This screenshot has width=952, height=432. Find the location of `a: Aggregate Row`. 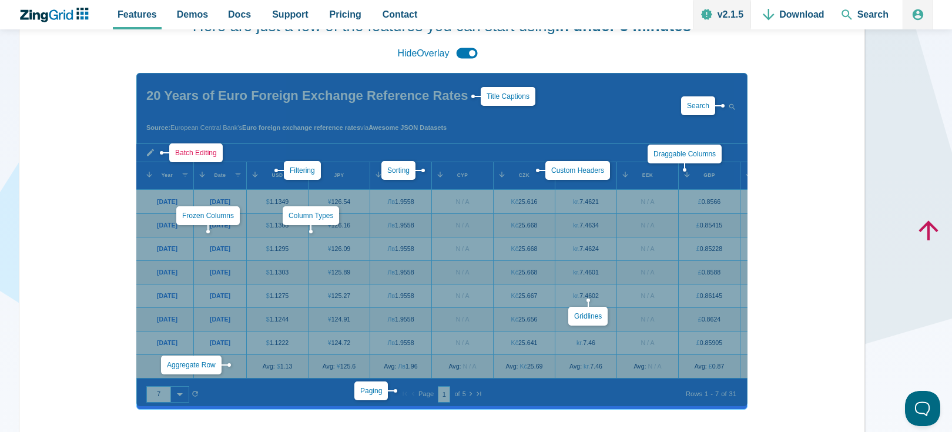

a: Aggregate Row is located at coordinates (191, 365).